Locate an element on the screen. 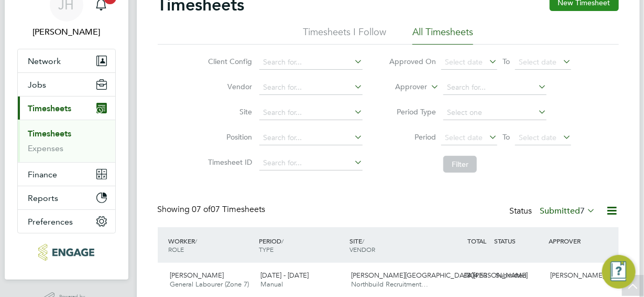 The width and height of the screenshot is (644, 297). label: Approved On is located at coordinates (413, 61).